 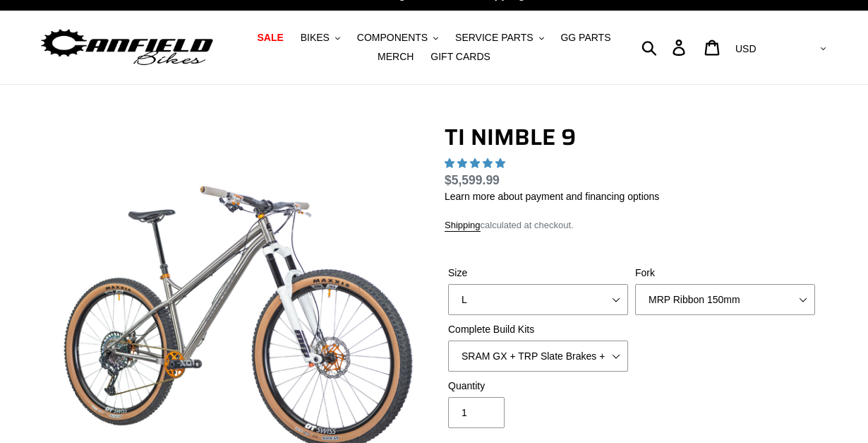 I want to click on a: SALE, so click(x=269, y=37).